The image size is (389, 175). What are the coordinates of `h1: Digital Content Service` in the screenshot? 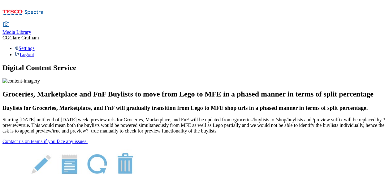 It's located at (195, 68).